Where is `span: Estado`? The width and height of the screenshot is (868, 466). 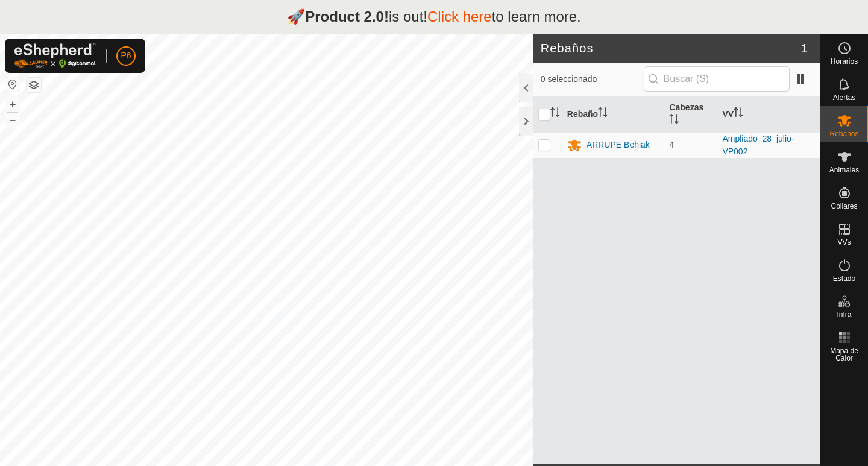
span: Estado is located at coordinates (844, 278).